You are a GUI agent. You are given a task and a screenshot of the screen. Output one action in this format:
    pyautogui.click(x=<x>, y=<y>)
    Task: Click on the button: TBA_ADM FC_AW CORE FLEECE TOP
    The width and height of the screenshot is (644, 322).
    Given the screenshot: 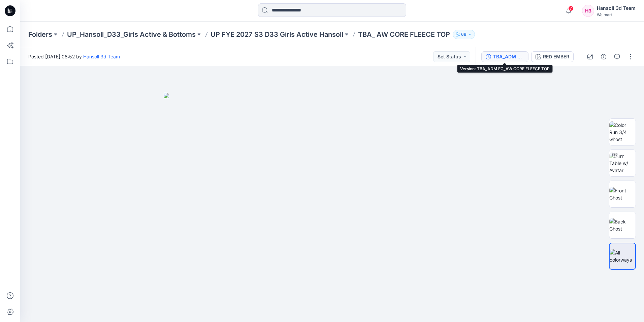 What is the action you would take?
    pyautogui.click(x=505, y=56)
    